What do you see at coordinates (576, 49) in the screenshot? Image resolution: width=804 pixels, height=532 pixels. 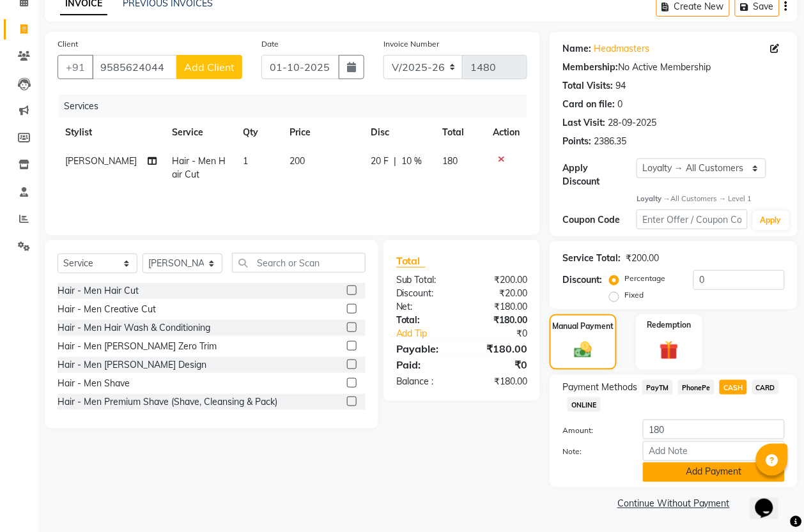 I see `div: Name:` at bounding box center [576, 49].